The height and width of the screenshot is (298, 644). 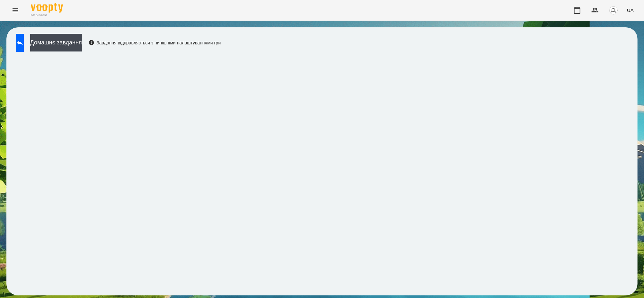 What do you see at coordinates (16, 10) in the screenshot?
I see `button: Menu` at bounding box center [16, 10].